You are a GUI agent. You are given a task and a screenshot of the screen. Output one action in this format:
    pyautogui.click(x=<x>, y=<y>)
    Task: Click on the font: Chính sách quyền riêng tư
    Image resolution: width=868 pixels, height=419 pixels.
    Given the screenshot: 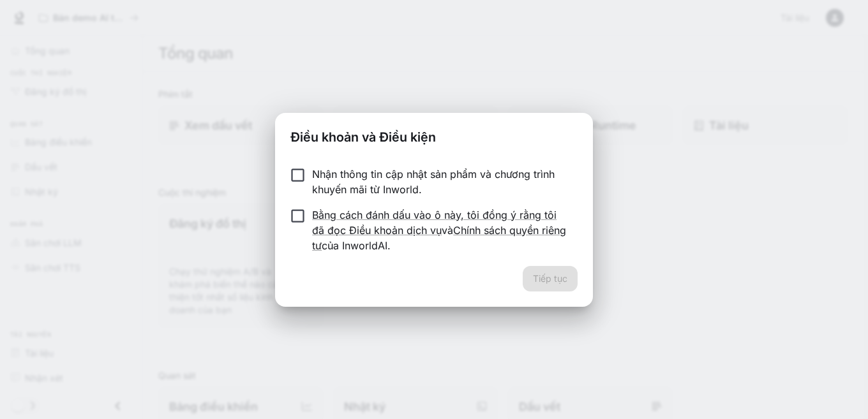 What is the action you would take?
    pyautogui.click(x=439, y=238)
    